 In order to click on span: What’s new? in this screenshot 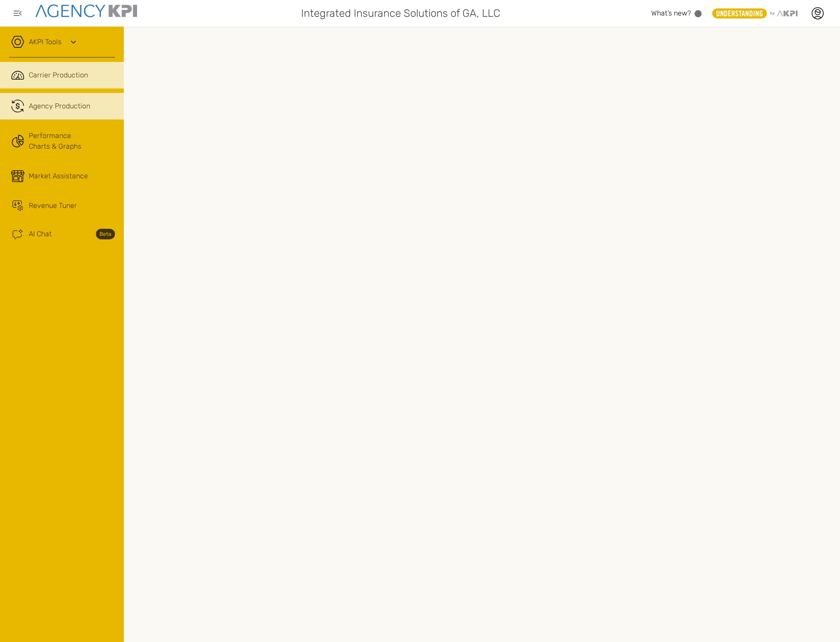, I will do `click(672, 13)`.